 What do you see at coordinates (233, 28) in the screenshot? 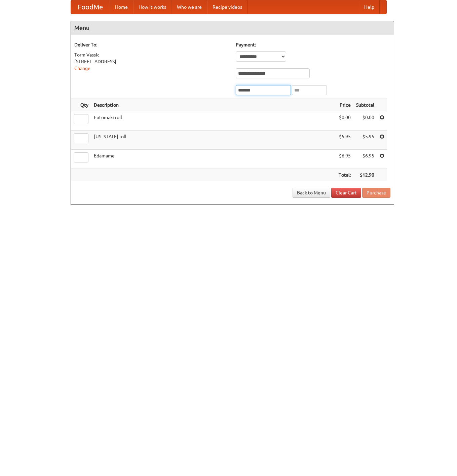
I see `h4: Menu` at bounding box center [233, 28].